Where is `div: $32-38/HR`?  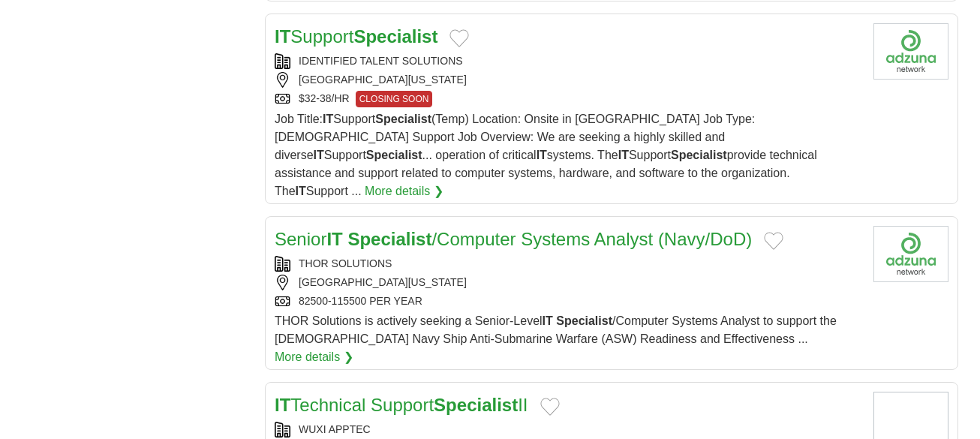
div: $32-38/HR is located at coordinates (568, 99).